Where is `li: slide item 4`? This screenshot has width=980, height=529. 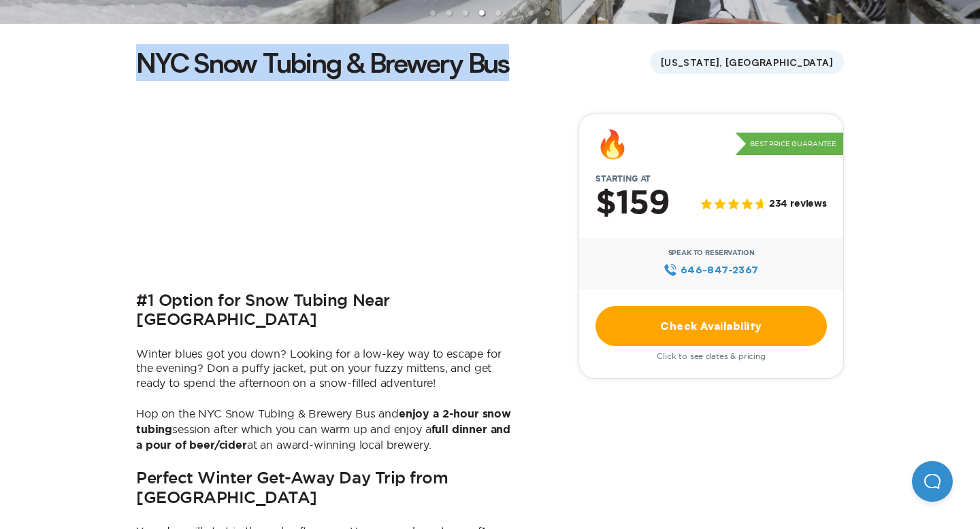 li: slide item 4 is located at coordinates (482, 13).